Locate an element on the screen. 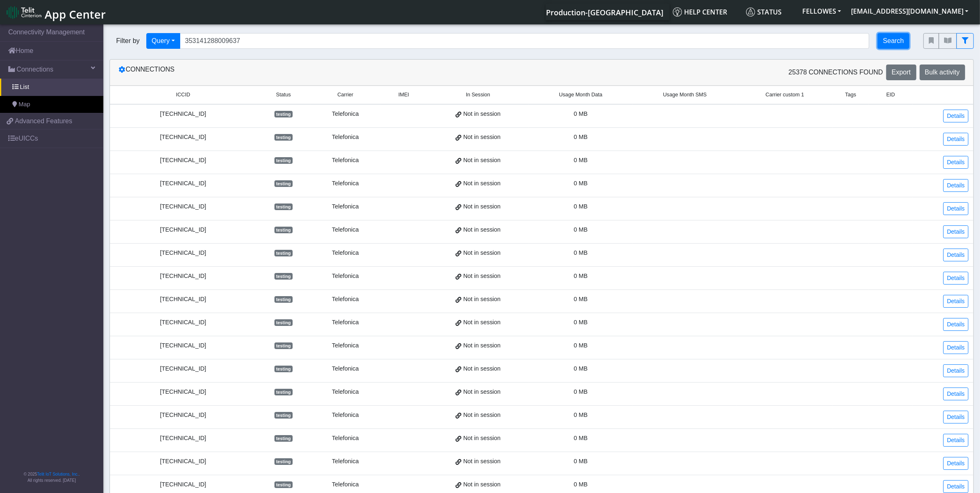 This screenshot has height=493, width=980. span: EID is located at coordinates (891, 95).